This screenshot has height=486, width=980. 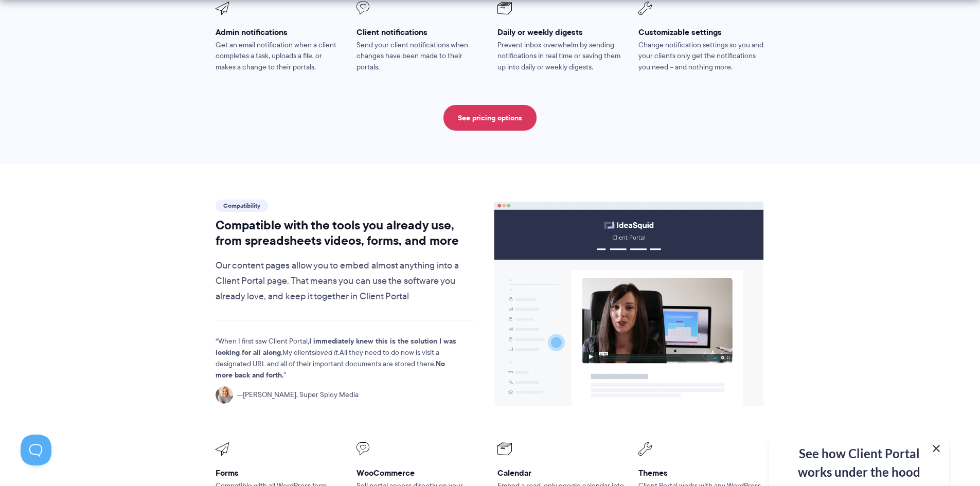 What do you see at coordinates (279, 473) in the screenshot?
I see `h3: Forms` at bounding box center [279, 473].